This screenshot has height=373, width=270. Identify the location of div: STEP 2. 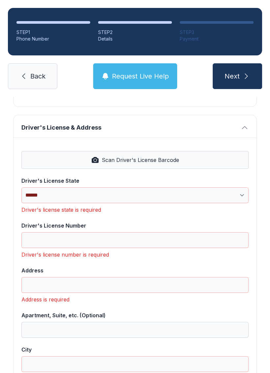
(135, 32).